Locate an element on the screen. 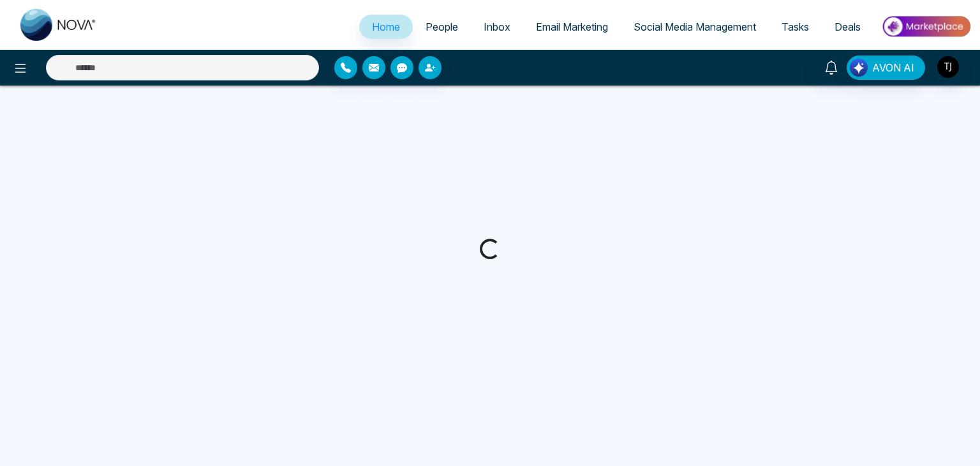 The image size is (980, 466). span: Home is located at coordinates (386, 27).